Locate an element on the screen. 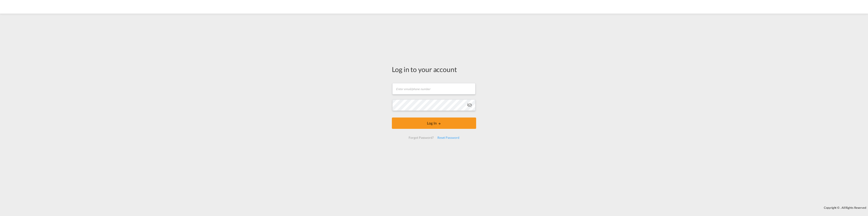 This screenshot has width=868, height=216. div: Forgot Password? is located at coordinates (421, 138).